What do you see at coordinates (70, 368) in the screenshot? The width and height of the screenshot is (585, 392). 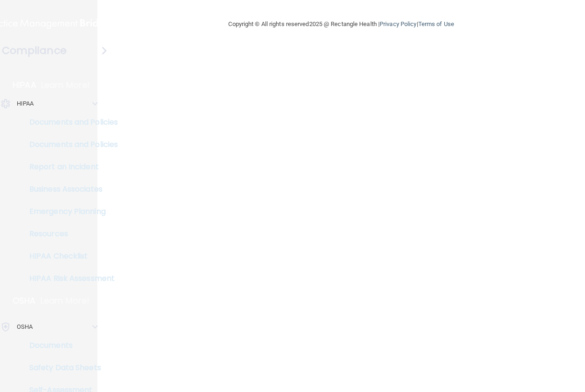 I see `p: Safety Data Sheets` at bounding box center [70, 368].